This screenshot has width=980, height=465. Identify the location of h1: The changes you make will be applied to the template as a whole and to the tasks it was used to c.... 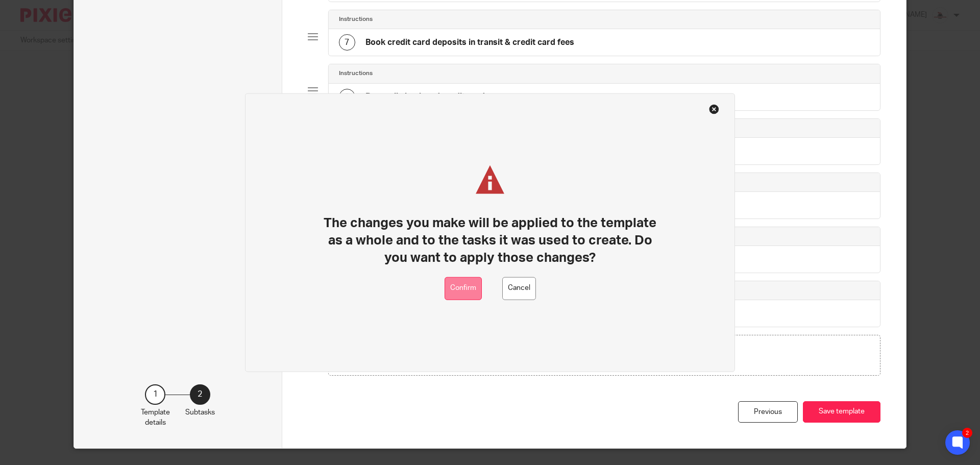
(490, 241).